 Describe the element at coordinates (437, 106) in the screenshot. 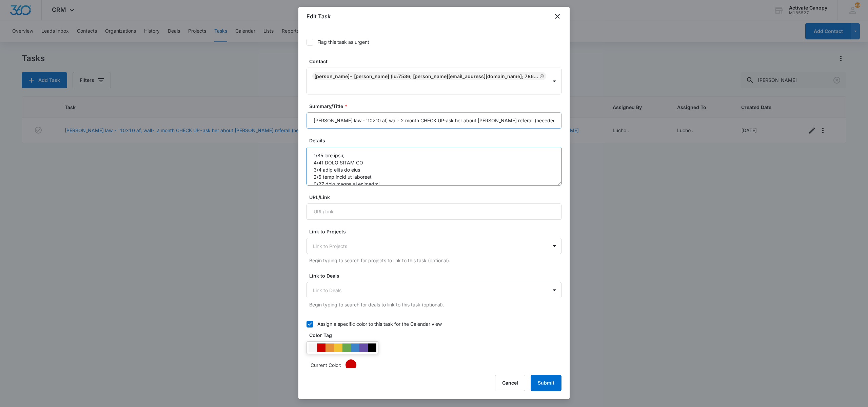

I see `label: Summary/Title` at that location.